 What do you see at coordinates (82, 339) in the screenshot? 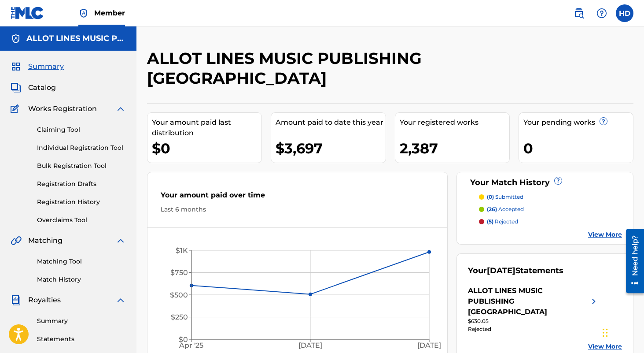
I see `a: Statements` at bounding box center [82, 339].